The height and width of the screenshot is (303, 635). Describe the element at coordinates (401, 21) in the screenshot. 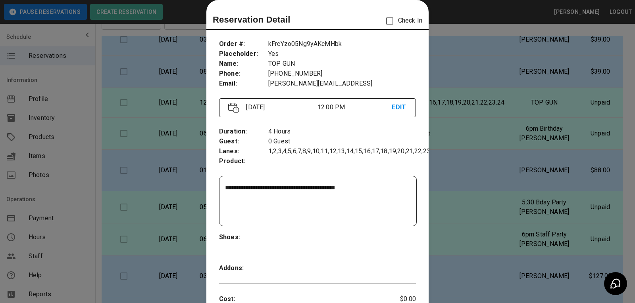

I see `p: Check In` at that location.